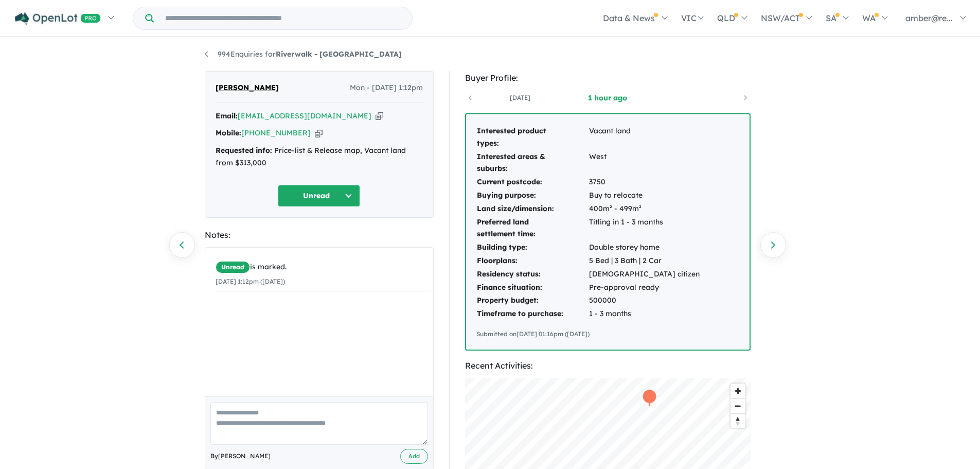 The image size is (980, 469). I want to click on nav: breadcrumb, so click(490, 55).